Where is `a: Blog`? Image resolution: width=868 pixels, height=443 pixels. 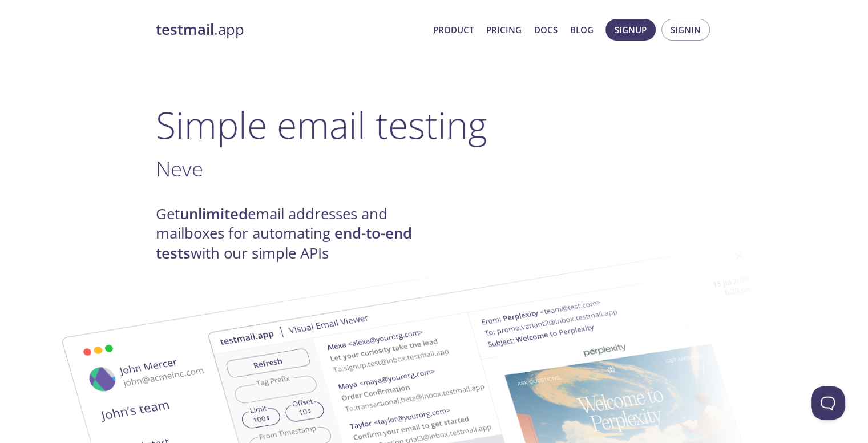 a: Blog is located at coordinates (582, 29).